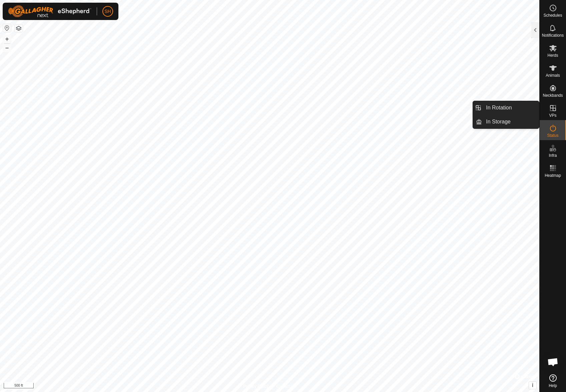  What do you see at coordinates (506, 108) in the screenshot?
I see `li: In Rotation` at bounding box center [506, 108].